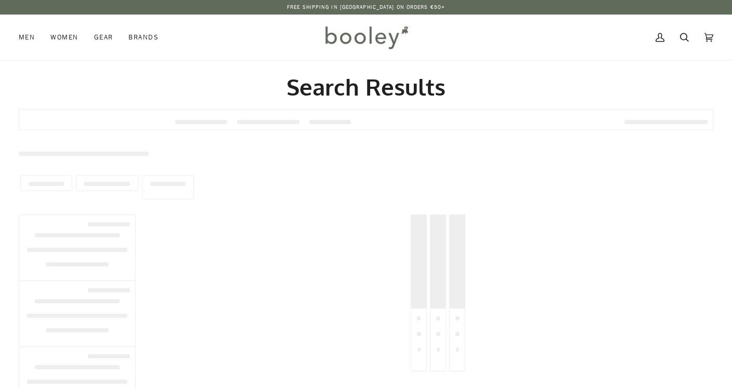  I want to click on a: Men, so click(31, 37).